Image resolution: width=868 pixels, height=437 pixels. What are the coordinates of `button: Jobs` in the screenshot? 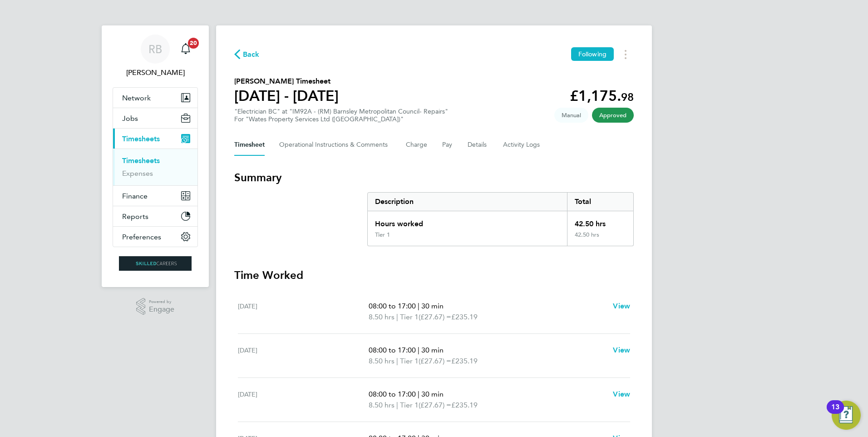 It's located at (155, 119).